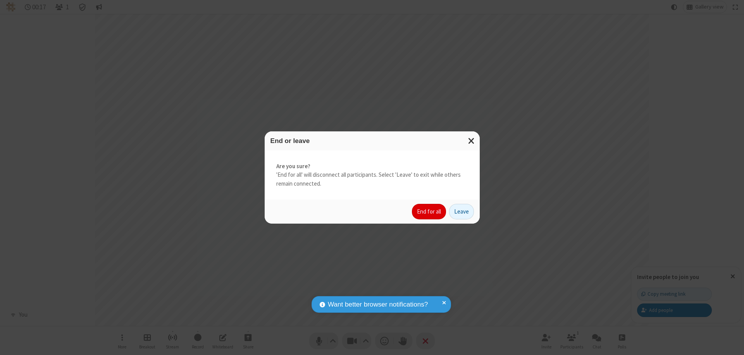  What do you see at coordinates (372, 166) in the screenshot?
I see `strong: Are you sure?` at bounding box center [372, 166].